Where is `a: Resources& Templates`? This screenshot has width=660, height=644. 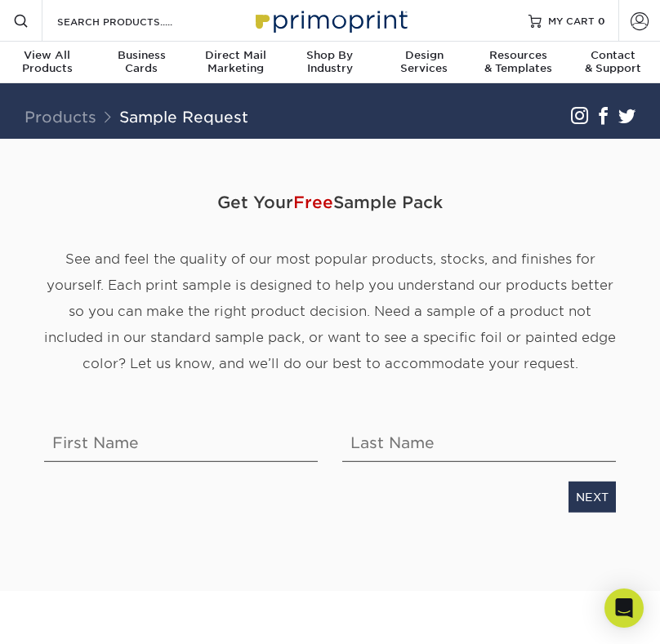
a: Resources& Templates is located at coordinates (518, 63).